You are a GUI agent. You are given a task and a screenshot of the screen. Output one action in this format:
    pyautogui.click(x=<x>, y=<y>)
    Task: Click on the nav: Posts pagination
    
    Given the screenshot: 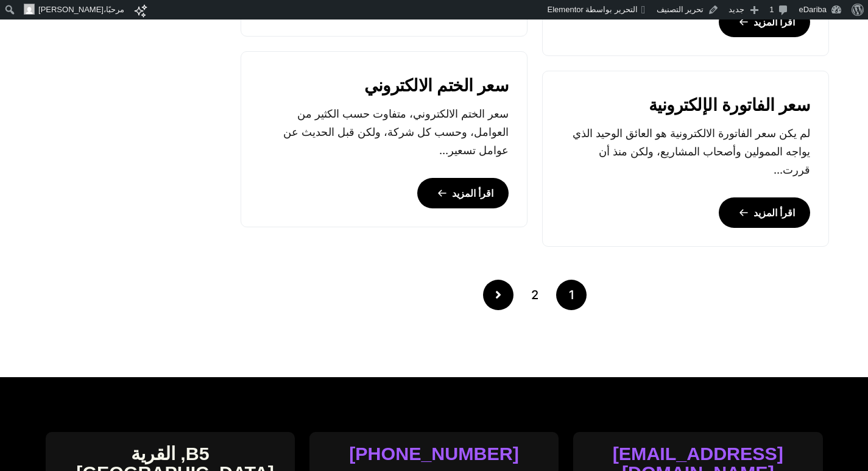 What is the action you would take?
    pyautogui.click(x=534, y=295)
    